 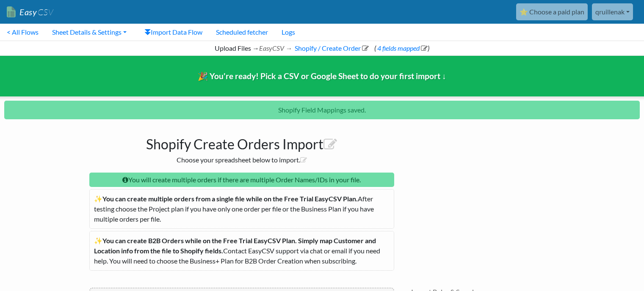 I want to click on p: You will create multiple orders if there are multiple Order Names/IDs in your file., so click(x=242, y=180).